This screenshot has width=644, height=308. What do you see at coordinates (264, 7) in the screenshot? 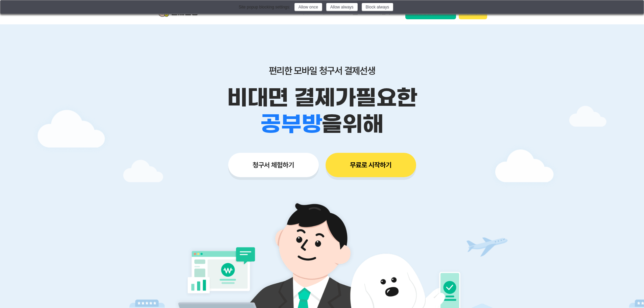
I see `div: Site popup blocking settings:` at bounding box center [264, 7].